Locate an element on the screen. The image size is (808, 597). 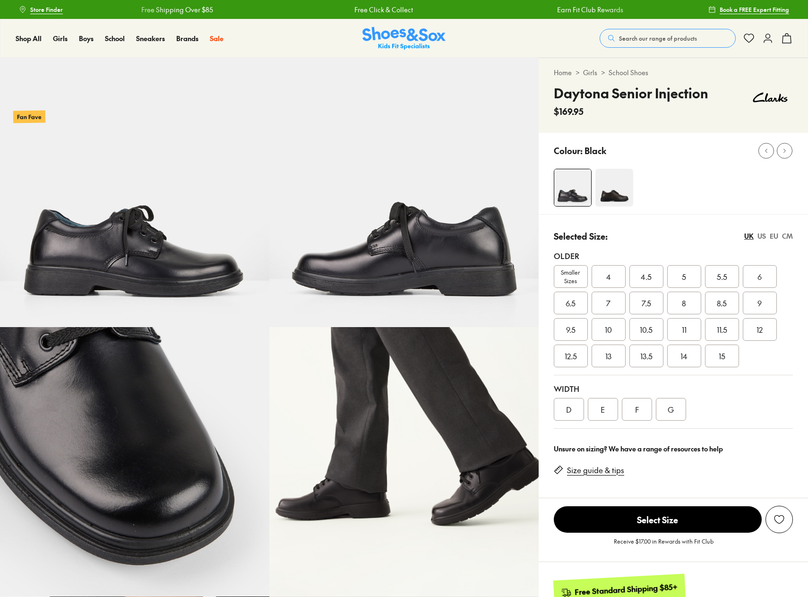
div: Older is located at coordinates (673, 256).